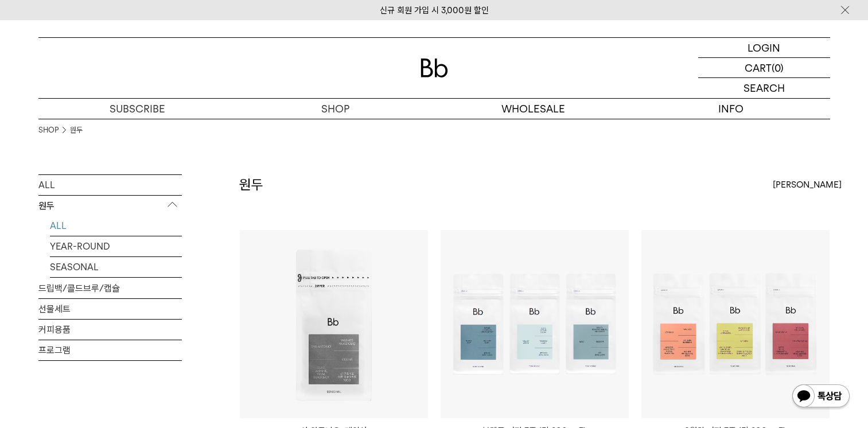  Describe the element at coordinates (764, 68) in the screenshot. I see `a: CART (0)` at that location.